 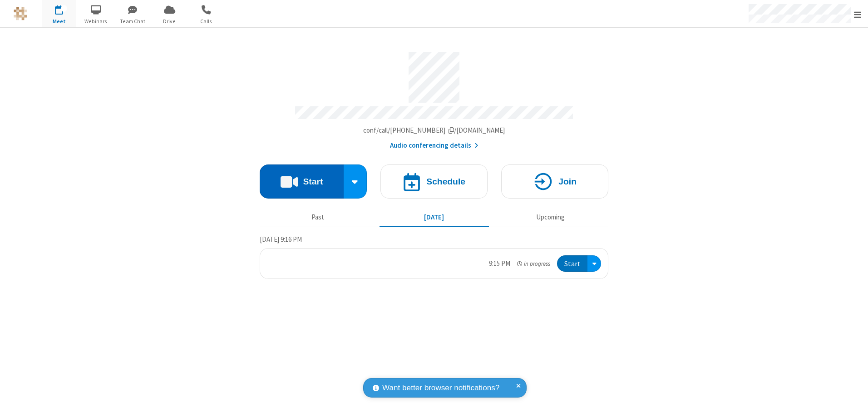 What do you see at coordinates (555, 181) in the screenshot?
I see `button: Join` at bounding box center [555, 181].